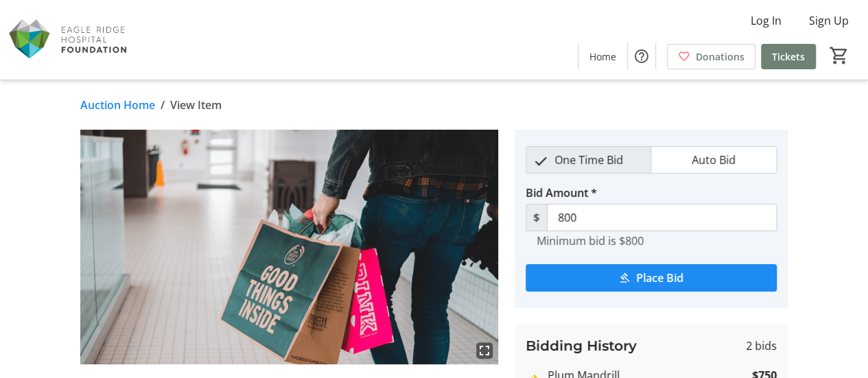 This screenshot has width=868, height=378. Describe the element at coordinates (711, 56) in the screenshot. I see `a: Donations` at that location.